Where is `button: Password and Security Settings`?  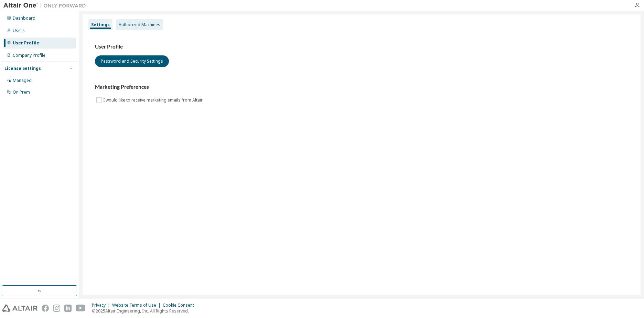
button: Password and Security Settings is located at coordinates (132, 61).